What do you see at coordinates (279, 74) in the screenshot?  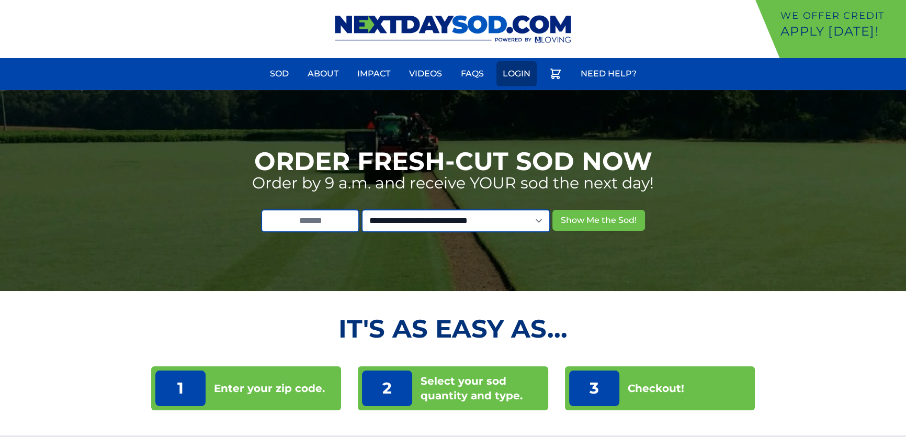 I see `a: Sod` at bounding box center [279, 74].